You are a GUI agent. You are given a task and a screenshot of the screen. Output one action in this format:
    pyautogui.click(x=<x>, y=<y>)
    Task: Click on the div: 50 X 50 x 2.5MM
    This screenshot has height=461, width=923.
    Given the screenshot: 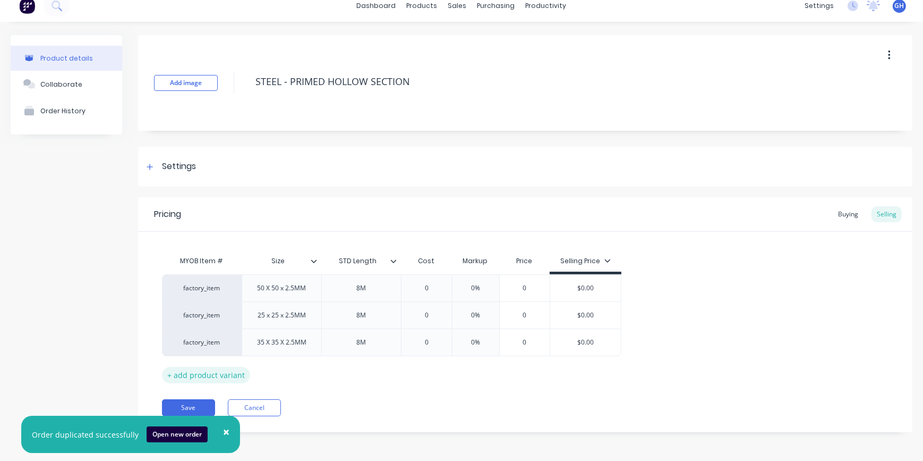 What is the action you would take?
    pyautogui.click(x=282, y=288)
    